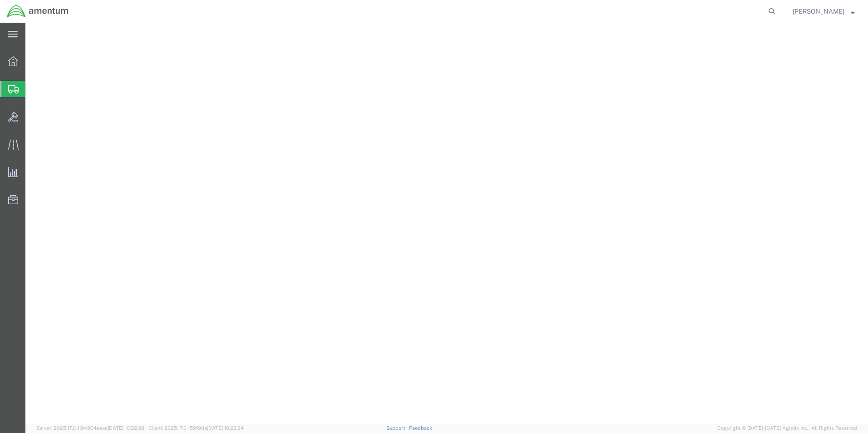 The width and height of the screenshot is (868, 433). Describe the element at coordinates (420, 428) in the screenshot. I see `a: Feedback` at that location.